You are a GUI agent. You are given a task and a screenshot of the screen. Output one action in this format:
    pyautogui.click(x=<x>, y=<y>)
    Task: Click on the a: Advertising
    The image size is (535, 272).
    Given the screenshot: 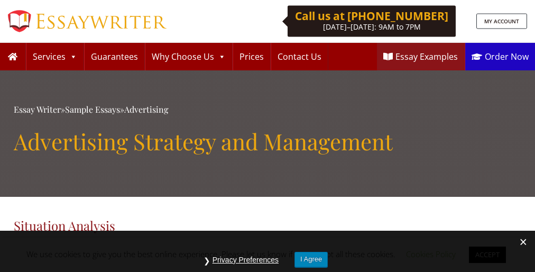 What is the action you would take?
    pyautogui.click(x=146, y=109)
    